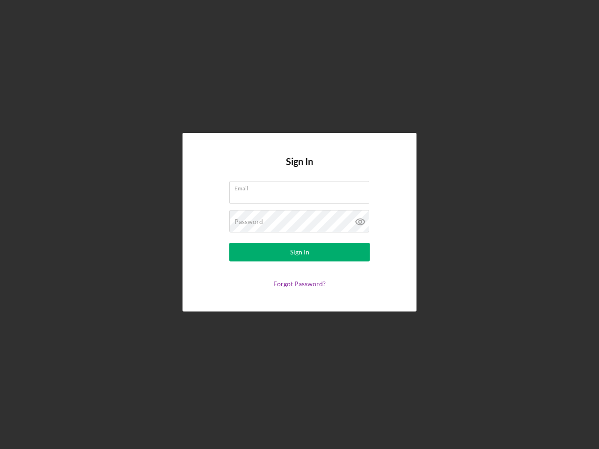  I want to click on button: Sign In, so click(300, 252).